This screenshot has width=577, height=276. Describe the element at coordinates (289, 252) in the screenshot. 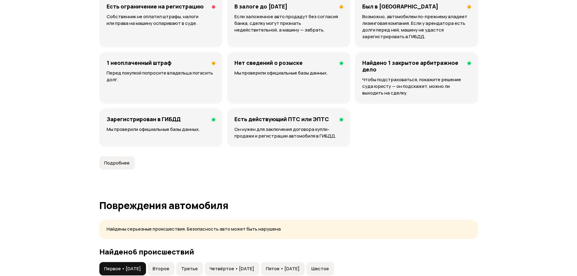

I see `h3: Найдено 6 происшествий` at that location.